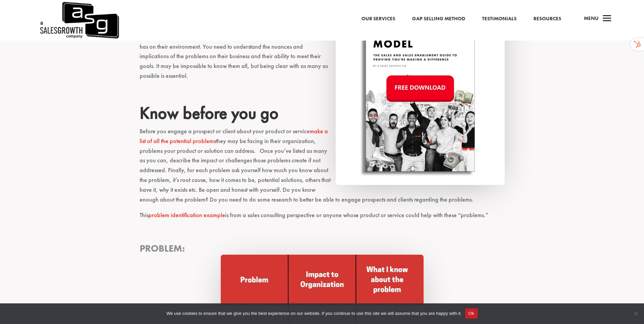  I want to click on h2: Know before you go, so click(322, 114).